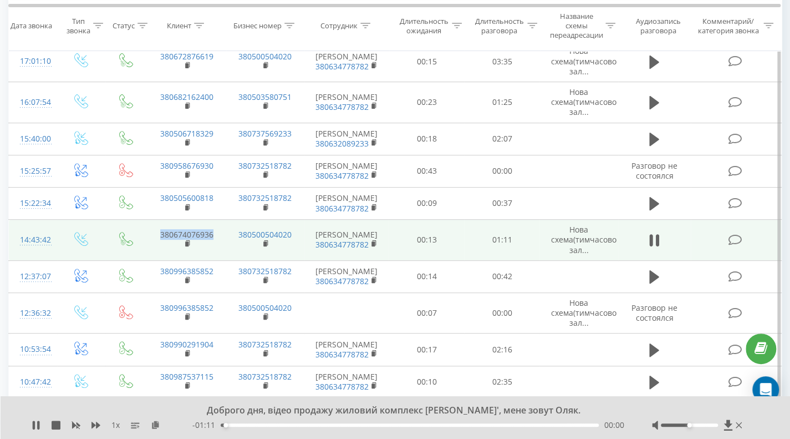 The height and width of the screenshot is (439, 790). I want to click on a: 380506718329, so click(187, 133).